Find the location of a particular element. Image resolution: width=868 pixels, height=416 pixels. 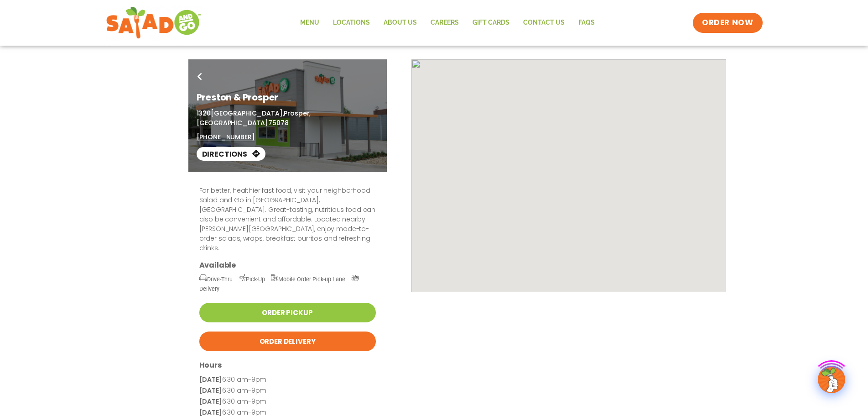

a: GIFT CARDS is located at coordinates (491, 23).